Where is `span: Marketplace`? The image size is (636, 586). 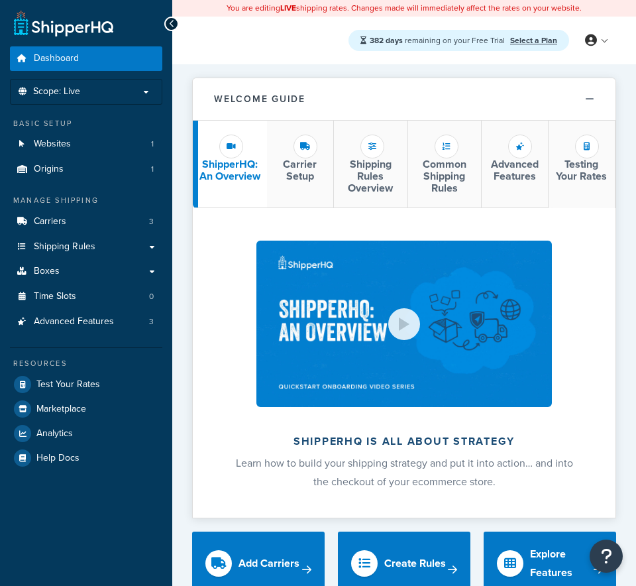 span: Marketplace is located at coordinates (61, 409).